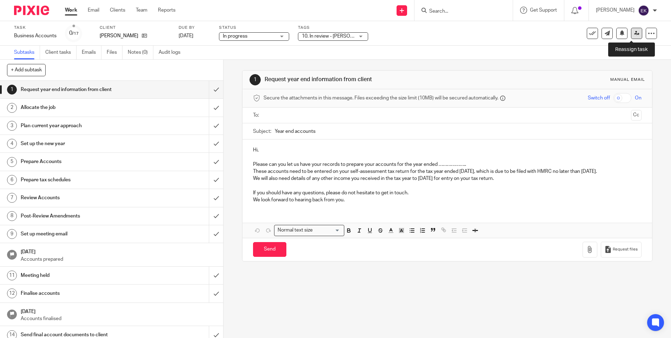 This screenshot has height=338, width=671. What do you see at coordinates (119, 318) in the screenshot?
I see `p: Accounts finalised` at bounding box center [119, 318].